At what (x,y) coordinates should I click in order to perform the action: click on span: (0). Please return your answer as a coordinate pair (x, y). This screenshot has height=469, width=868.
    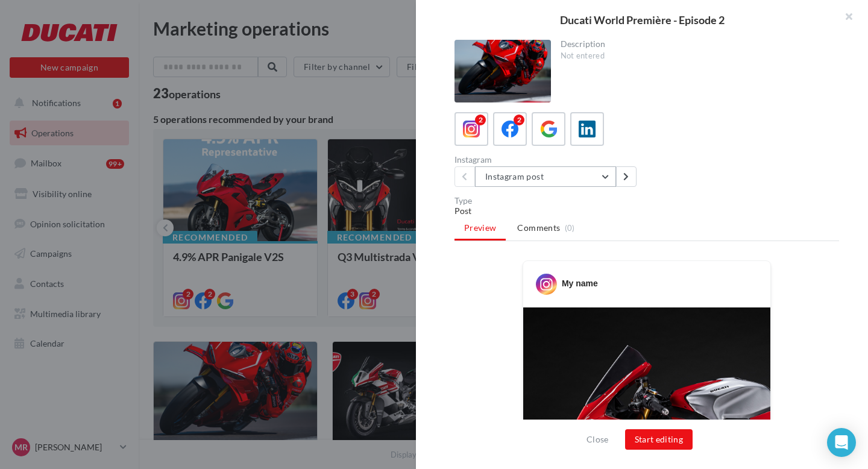
    Looking at the image, I should click on (570, 228).